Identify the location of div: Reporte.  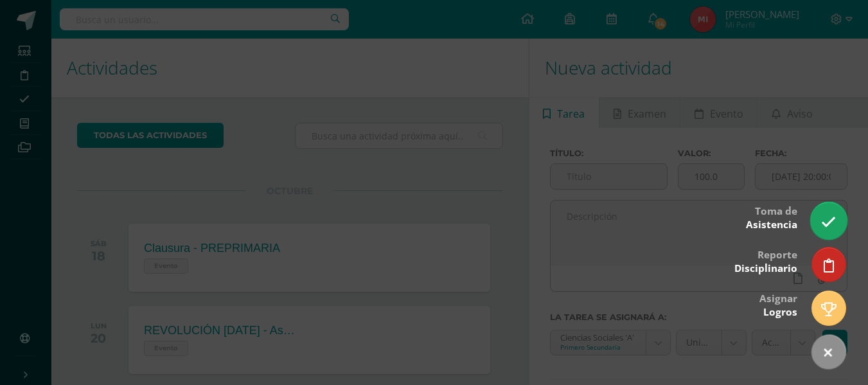
(765, 261).